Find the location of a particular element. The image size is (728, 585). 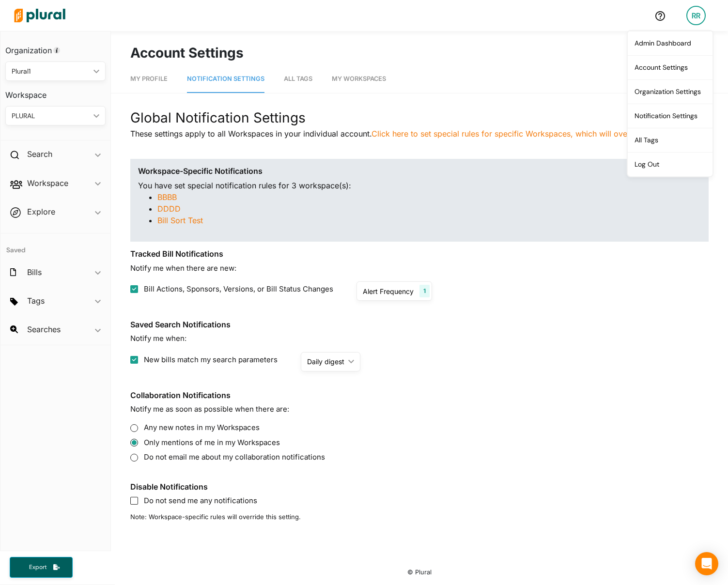

div: Daily digest is located at coordinates (325, 361).